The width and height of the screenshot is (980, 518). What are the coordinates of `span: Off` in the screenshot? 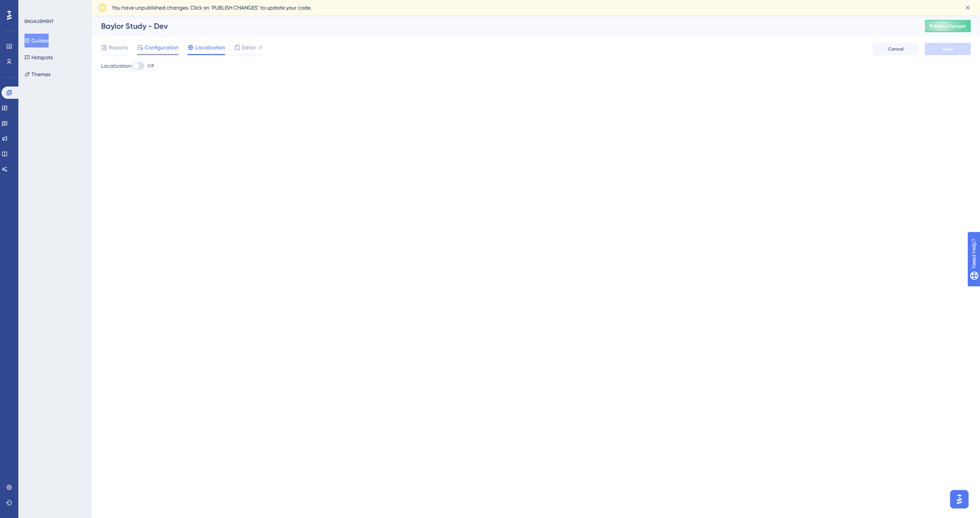 It's located at (151, 66).